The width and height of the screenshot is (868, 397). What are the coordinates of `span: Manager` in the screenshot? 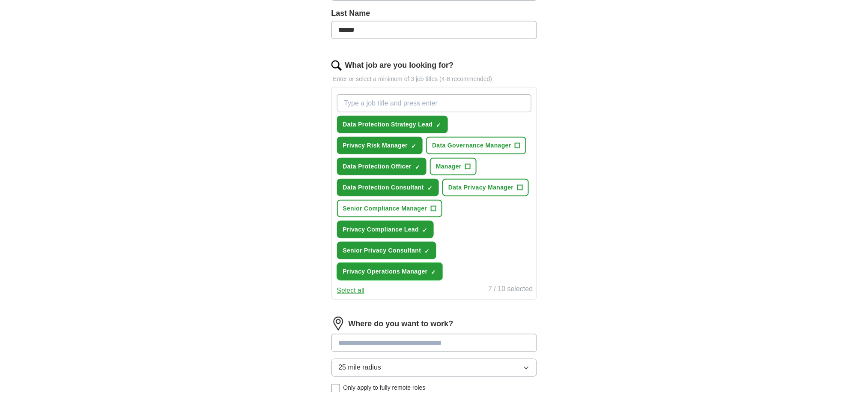 It's located at (449, 166).